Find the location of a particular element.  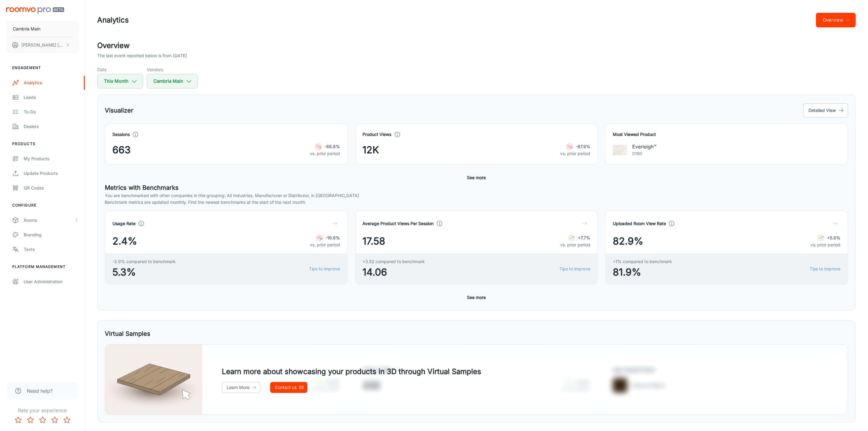

h5: Virtual Samples is located at coordinates (128, 334).